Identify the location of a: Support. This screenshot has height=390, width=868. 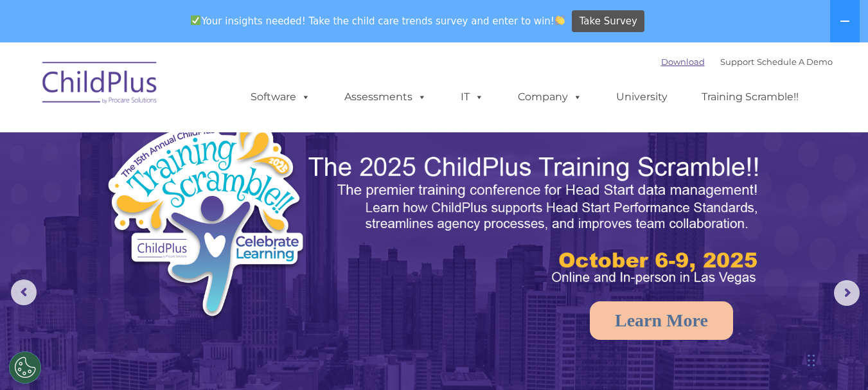
(737, 61).